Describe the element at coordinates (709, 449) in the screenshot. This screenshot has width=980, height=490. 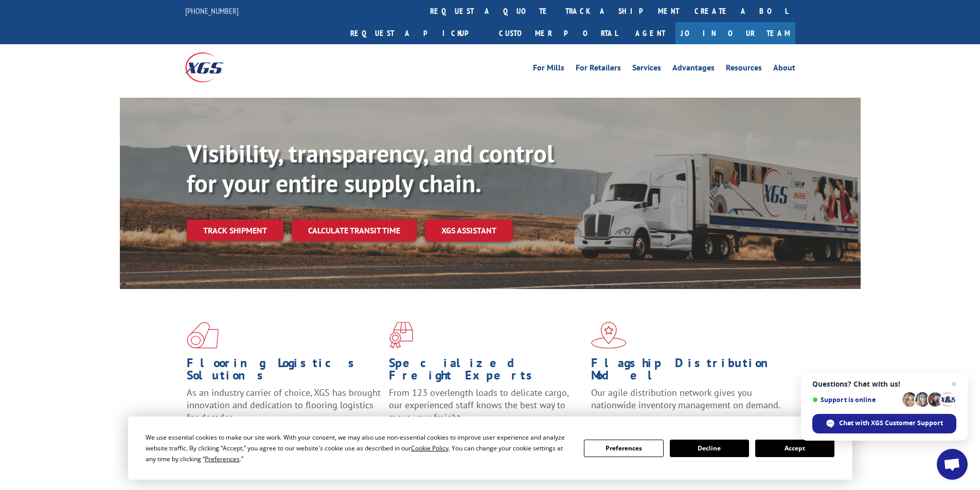
I see `button: Decline` at that location.